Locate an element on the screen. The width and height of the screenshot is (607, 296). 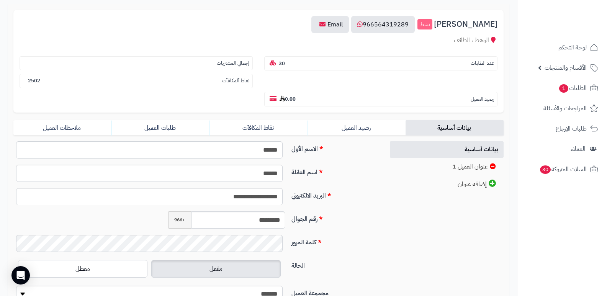
label: اسم العائلة is located at coordinates (335, 171).